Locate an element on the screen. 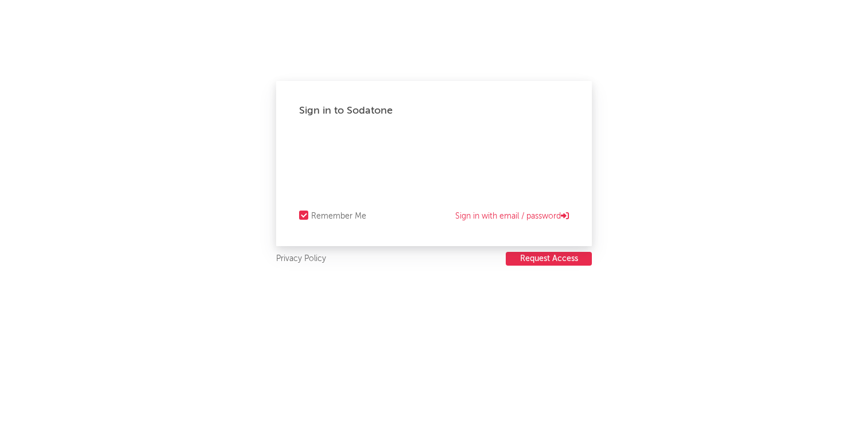 This screenshot has width=868, height=428. a: Sign in with email / password is located at coordinates (512, 216).